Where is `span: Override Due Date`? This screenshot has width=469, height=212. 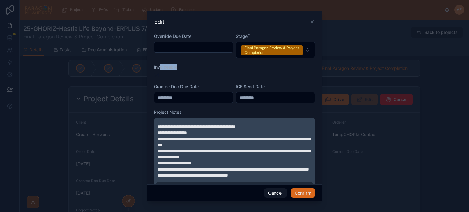 span: Override Due Date is located at coordinates (173, 36).